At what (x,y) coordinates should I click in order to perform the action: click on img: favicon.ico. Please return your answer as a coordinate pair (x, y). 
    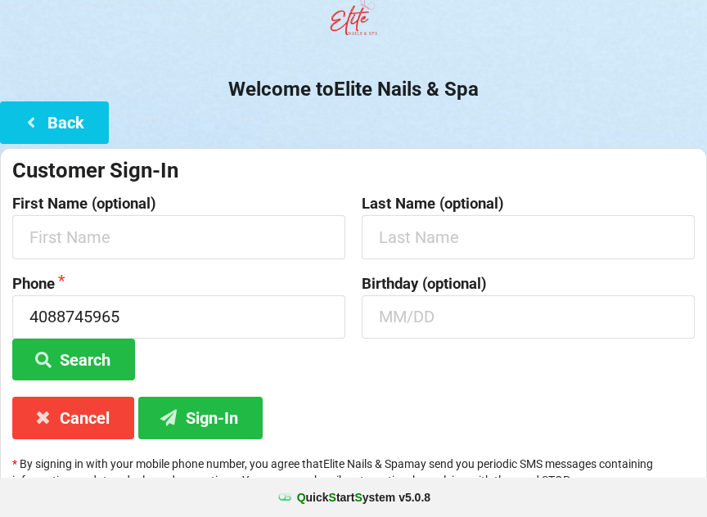
    Looking at the image, I should click on (285, 497).